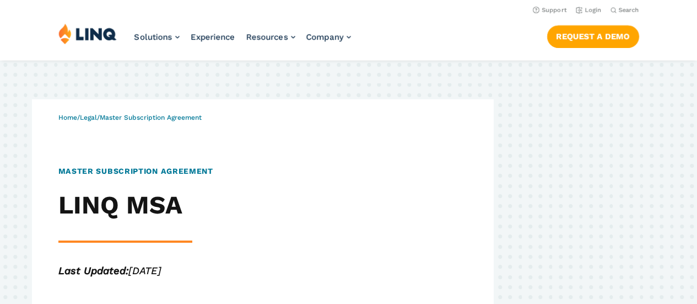  I want to click on h1: Master Subscription Agreement, so click(192, 171).